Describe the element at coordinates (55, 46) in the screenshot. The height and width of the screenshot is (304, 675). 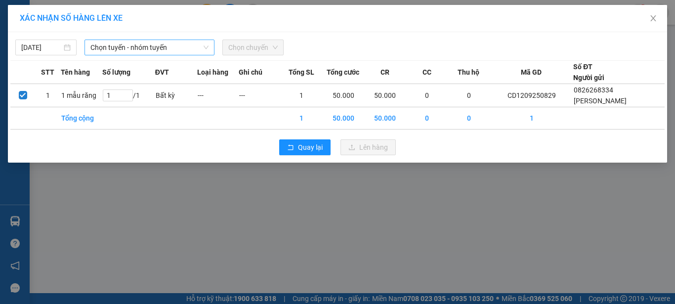
I see `strong: 024 3236 3236 -` at that location.